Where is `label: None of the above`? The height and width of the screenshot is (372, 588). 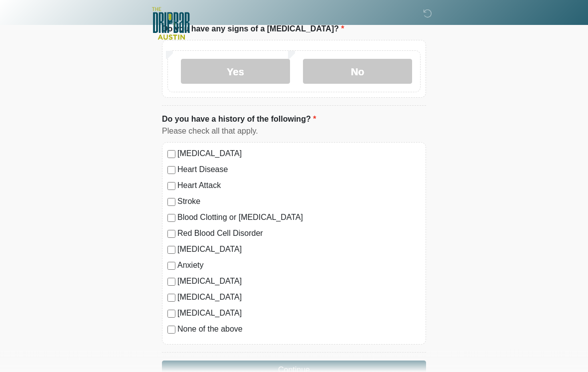
label: None of the above is located at coordinates (299, 329).